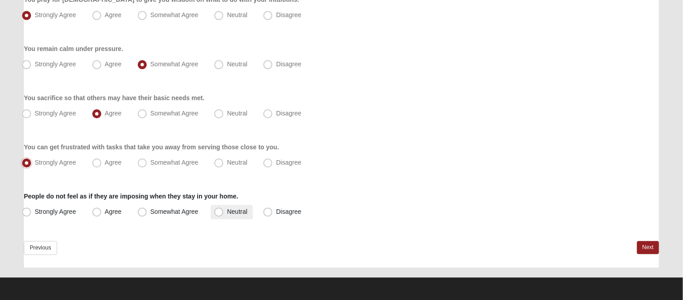  What do you see at coordinates (114, 98) in the screenshot?
I see `label: You sacrifice so that others may have their basic needs met.` at bounding box center [114, 98].